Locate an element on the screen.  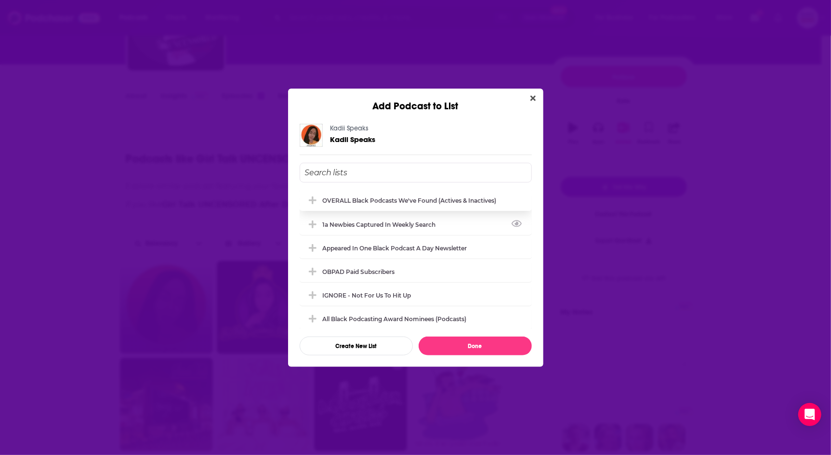
div: Add Podcast To List is located at coordinates (416, 259).